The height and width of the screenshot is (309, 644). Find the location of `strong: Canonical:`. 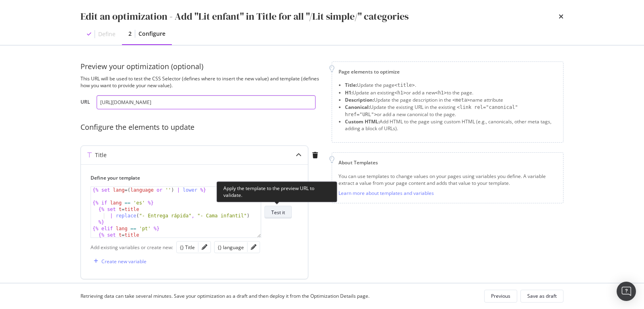

strong: Canonical: is located at coordinates (357, 107).